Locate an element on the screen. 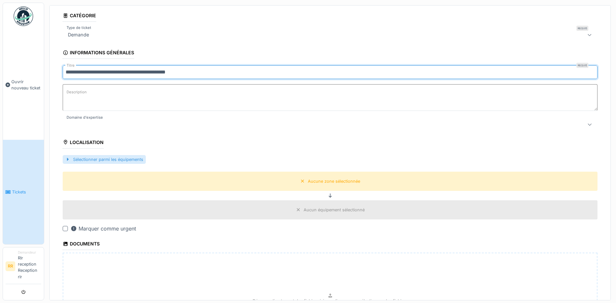 This screenshot has height=303, width=616. label: Type de ticket is located at coordinates (79, 28).